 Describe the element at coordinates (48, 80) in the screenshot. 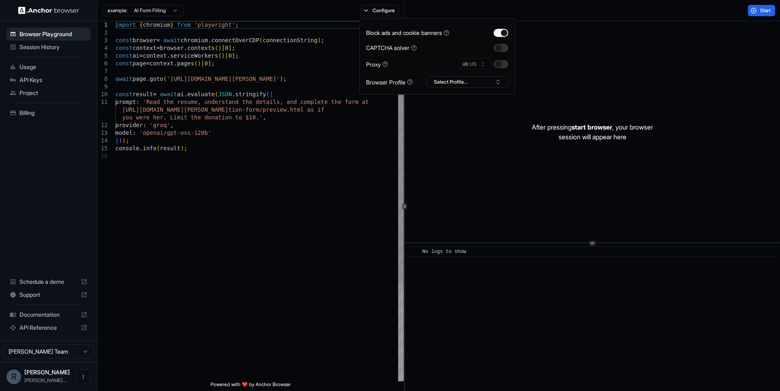

I see `div: API Keys` at that location.